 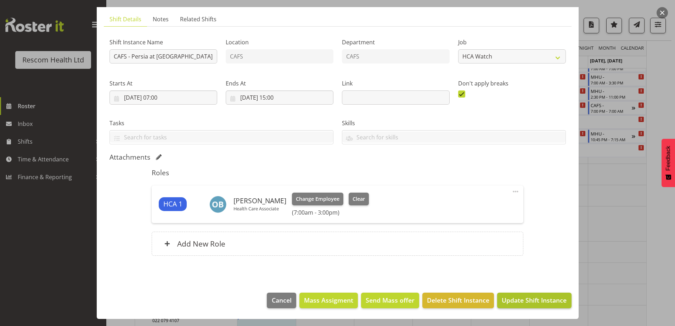 What do you see at coordinates (280, 83) in the screenshot?
I see `label: Ends At` at bounding box center [280, 83].